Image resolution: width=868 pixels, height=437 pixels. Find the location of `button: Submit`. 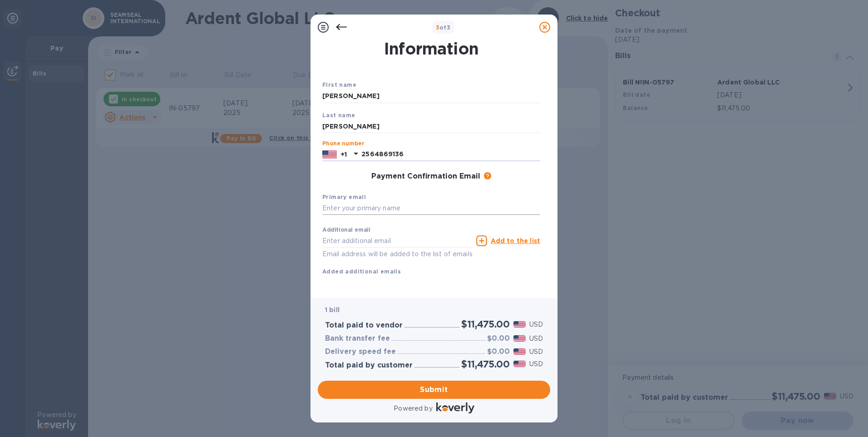

button: Submit is located at coordinates (434, 390).